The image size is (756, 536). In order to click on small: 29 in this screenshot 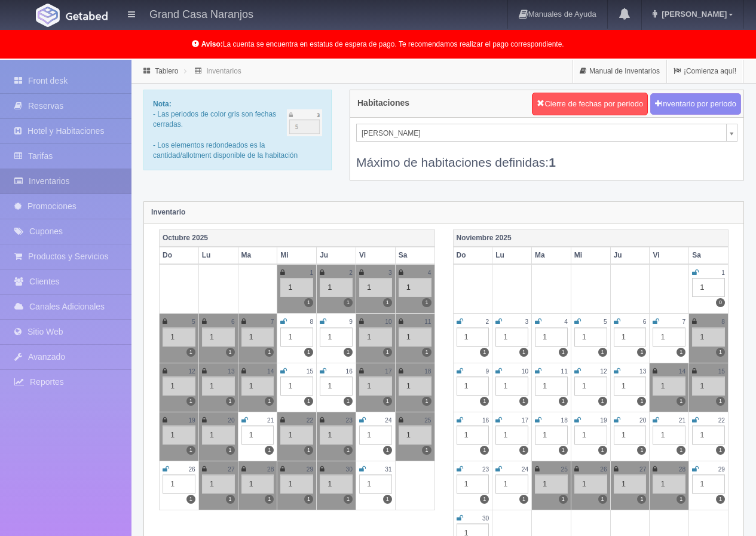, I will do `click(721, 469)`.